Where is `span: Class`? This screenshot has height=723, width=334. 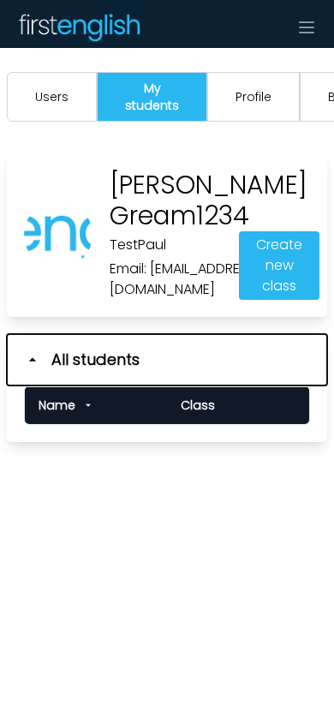 span: Class is located at coordinates (198, 405).